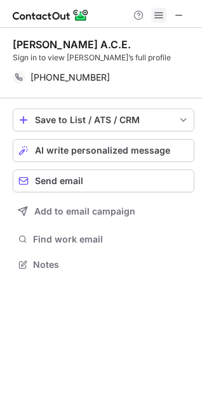  Describe the element at coordinates (84, 212) in the screenshot. I see `span: Add to email campaign` at that location.